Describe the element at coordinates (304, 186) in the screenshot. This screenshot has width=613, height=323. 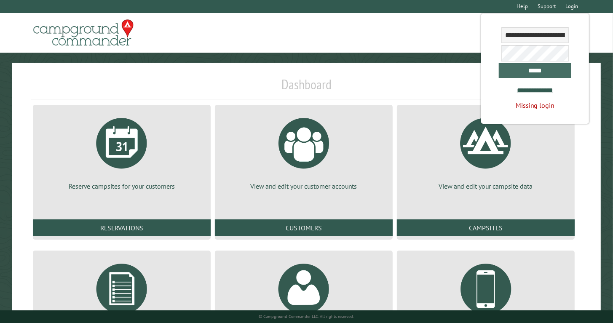
I see `p: View and edit your customer accounts` at that location.